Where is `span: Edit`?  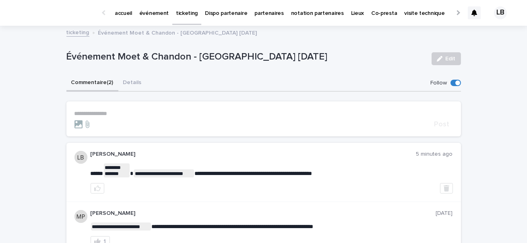 span: Edit is located at coordinates (451, 59).